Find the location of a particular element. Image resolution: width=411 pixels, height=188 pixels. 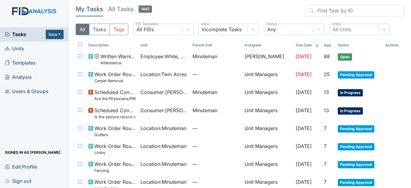

span: Templates is located at coordinates (20, 63).